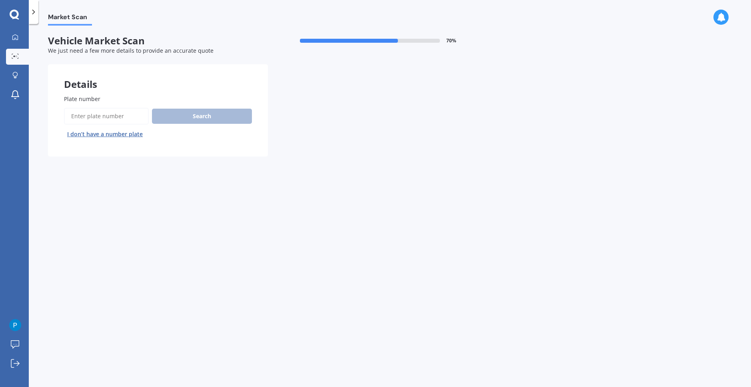  I want to click on span: Plate number, so click(82, 99).